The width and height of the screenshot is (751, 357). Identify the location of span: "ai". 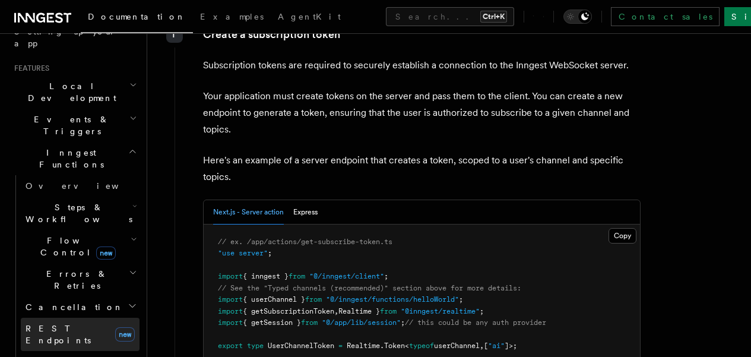
(497, 346).